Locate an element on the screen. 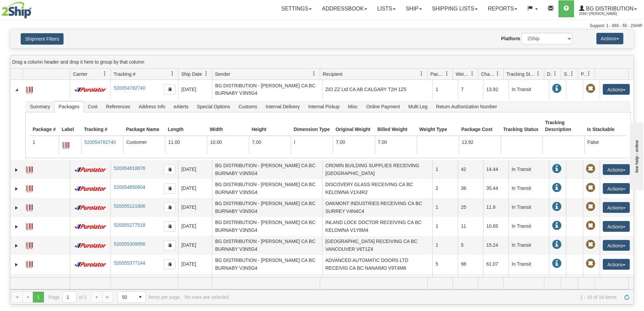  span: Cost is located at coordinates (92, 106).